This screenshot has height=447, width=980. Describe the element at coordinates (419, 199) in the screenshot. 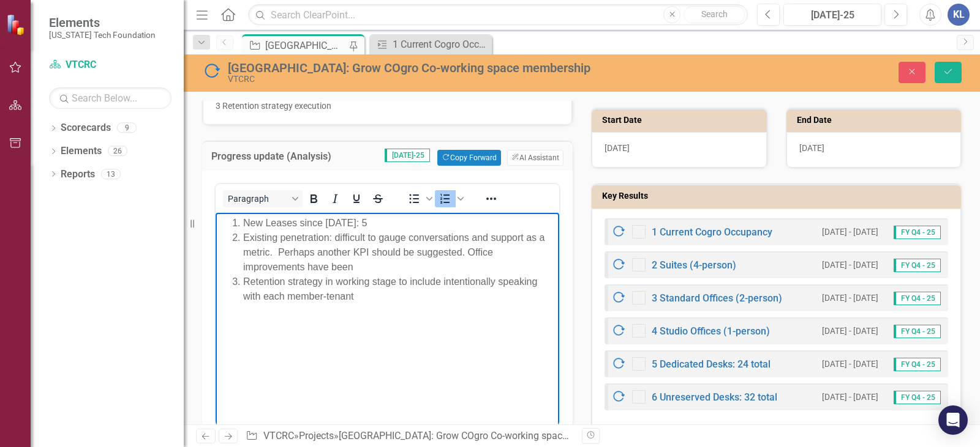

I see `div: Bullet list` at that location.